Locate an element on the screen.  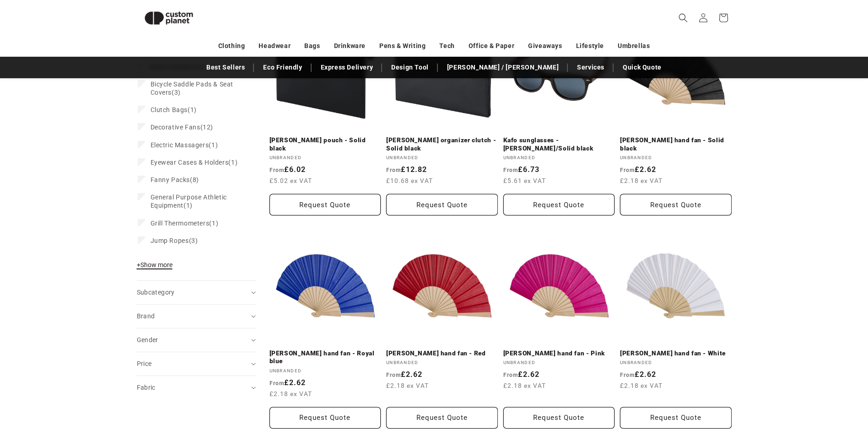
div: Chat Widget is located at coordinates (791, 391).